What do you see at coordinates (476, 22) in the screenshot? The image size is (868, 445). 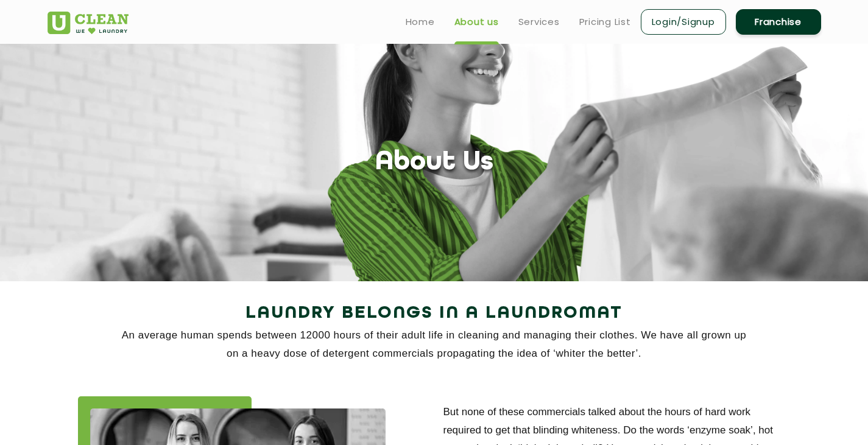 I see `a: About us` at bounding box center [476, 22].